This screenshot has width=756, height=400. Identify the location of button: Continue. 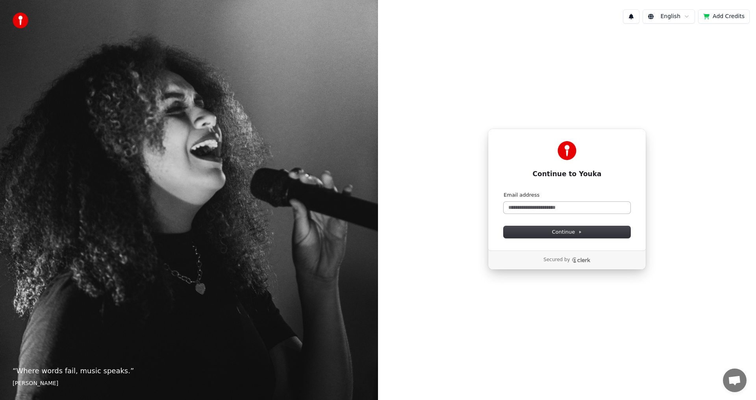
(567, 232).